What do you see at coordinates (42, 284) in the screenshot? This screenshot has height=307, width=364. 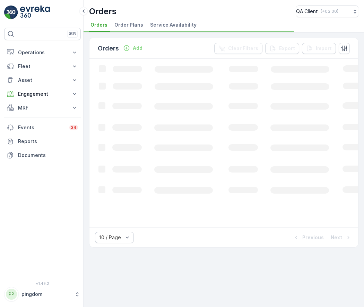 I see `span: v 1.49.2` at bounding box center [42, 284].